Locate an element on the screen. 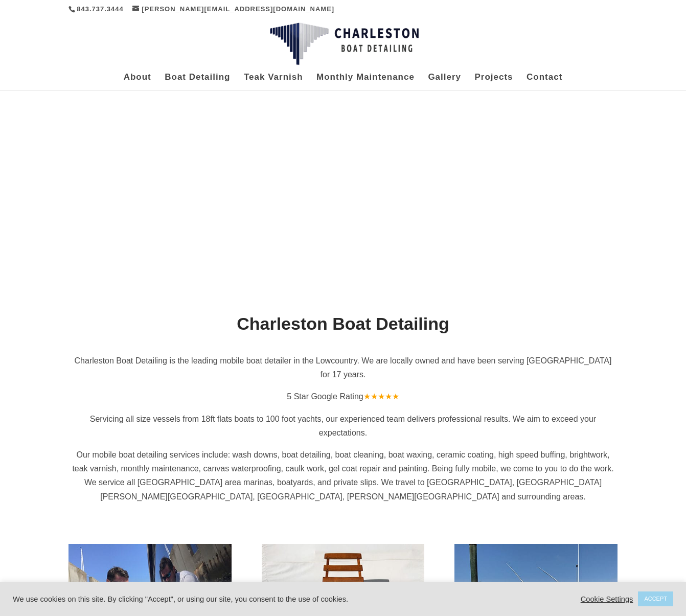  a: Monthly Maintenance is located at coordinates (366, 82).